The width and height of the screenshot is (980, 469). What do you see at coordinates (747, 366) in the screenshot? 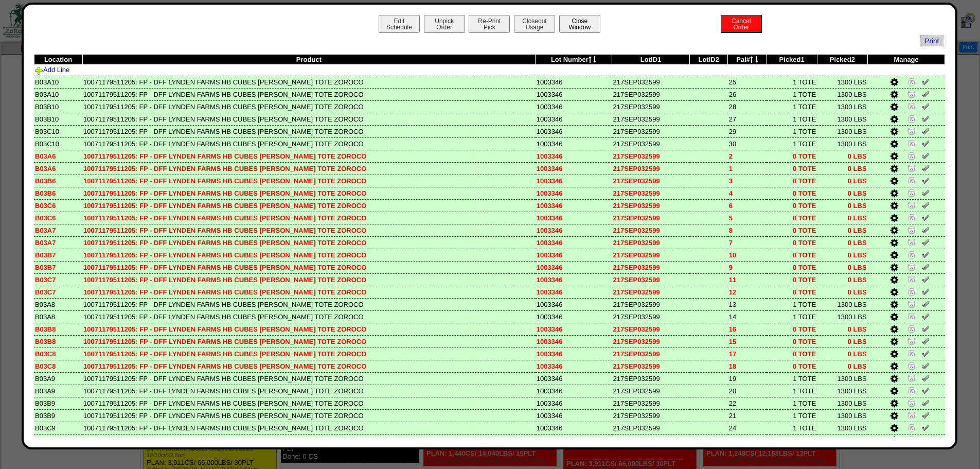
I see `td: 18` at bounding box center [747, 366].